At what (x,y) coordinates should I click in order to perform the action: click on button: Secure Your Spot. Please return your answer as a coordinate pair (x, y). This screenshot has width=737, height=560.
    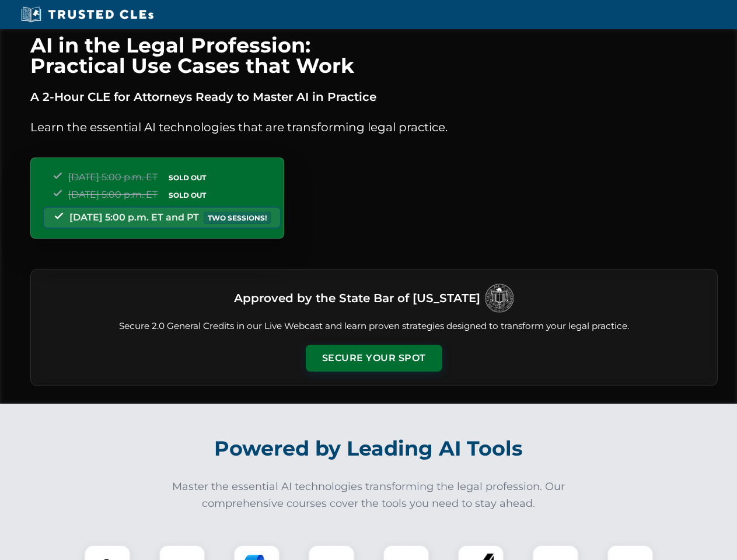
    Looking at the image, I should click on (374, 358).